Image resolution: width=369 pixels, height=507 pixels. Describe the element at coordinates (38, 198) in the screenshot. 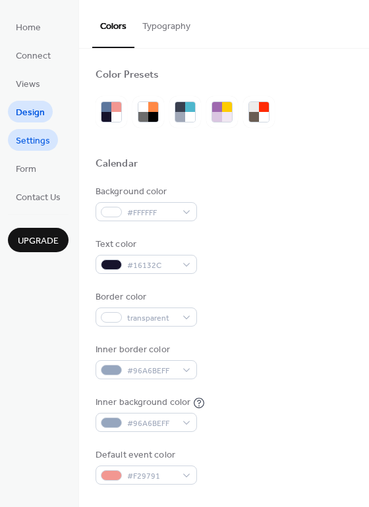

I see `span: Contact Us` at that location.